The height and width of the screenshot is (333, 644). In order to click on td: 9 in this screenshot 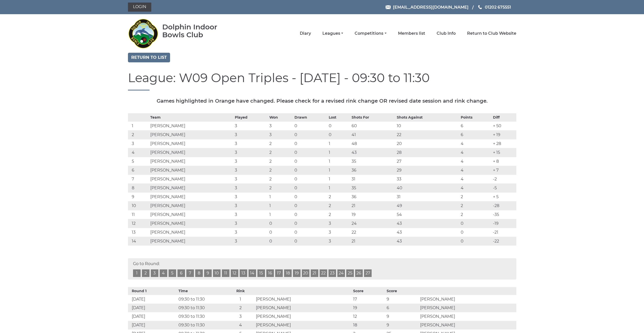, I will do `click(402, 317)`.